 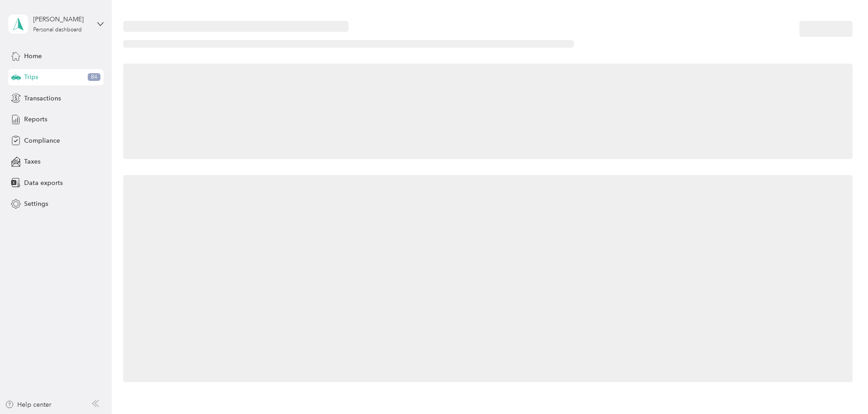 I want to click on span: Taxes, so click(x=33, y=162).